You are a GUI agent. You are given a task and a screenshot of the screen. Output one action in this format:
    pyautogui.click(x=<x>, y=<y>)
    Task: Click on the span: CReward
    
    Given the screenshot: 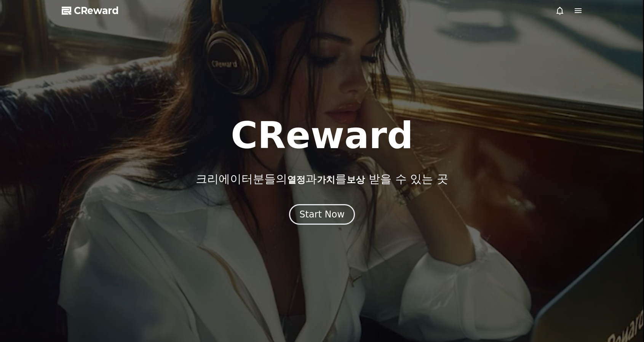 What is the action you would take?
    pyautogui.click(x=96, y=10)
    